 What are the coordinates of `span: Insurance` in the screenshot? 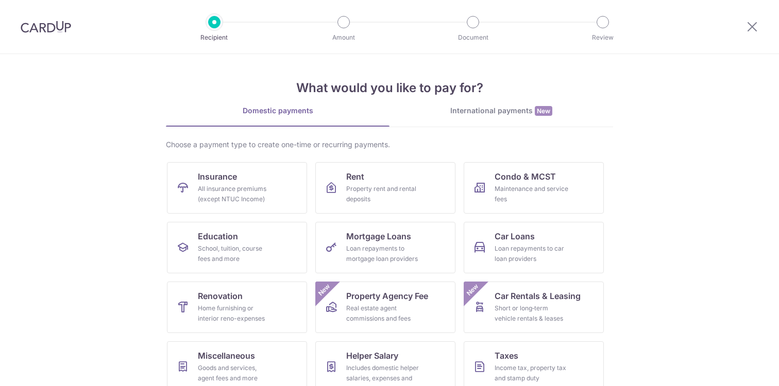 It's located at (217, 177).